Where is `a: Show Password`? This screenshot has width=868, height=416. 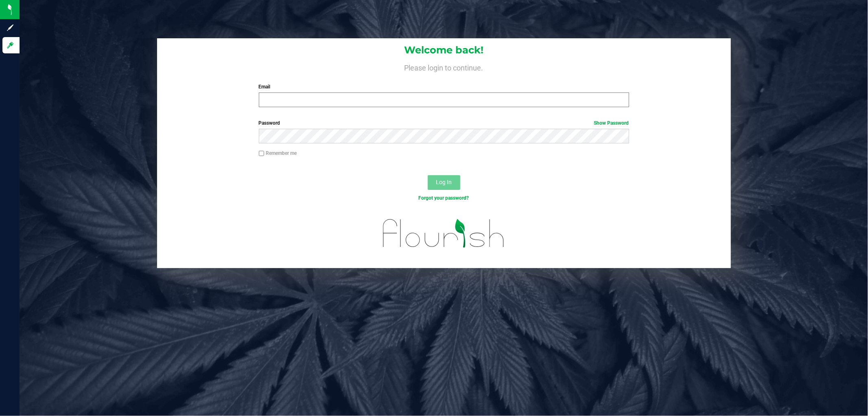 a: Show Password is located at coordinates (612, 123).